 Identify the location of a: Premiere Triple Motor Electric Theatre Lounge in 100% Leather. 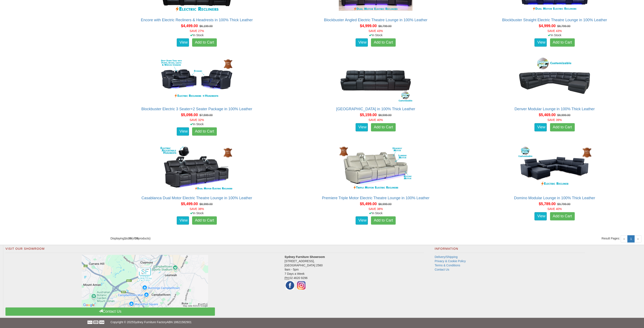
(376, 198).